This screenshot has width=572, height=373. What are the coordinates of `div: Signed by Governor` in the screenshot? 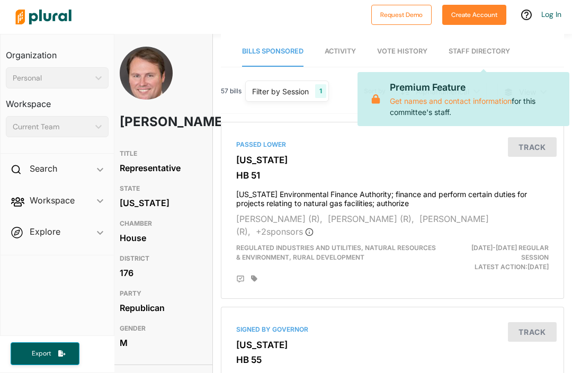 It's located at (393, 330).